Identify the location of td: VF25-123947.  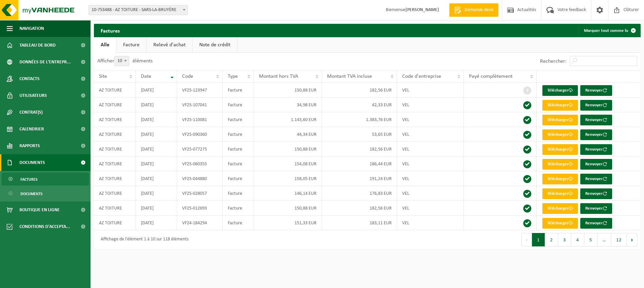
(200, 90).